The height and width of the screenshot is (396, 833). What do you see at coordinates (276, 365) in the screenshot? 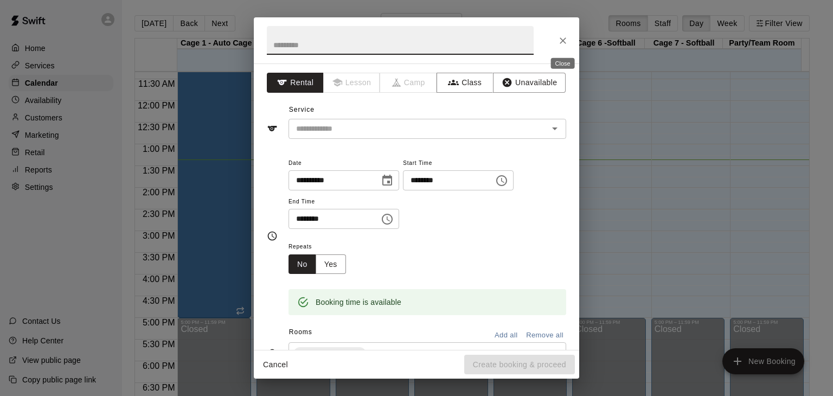
I see `button: Cancel` at bounding box center [276, 365].